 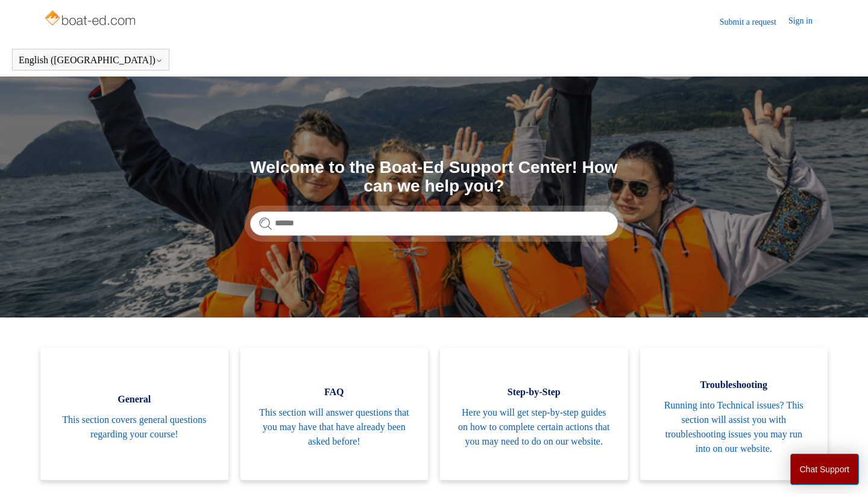 I want to click on span: This section will answer questions that you may have that have already been asked before!, so click(x=335, y=427).